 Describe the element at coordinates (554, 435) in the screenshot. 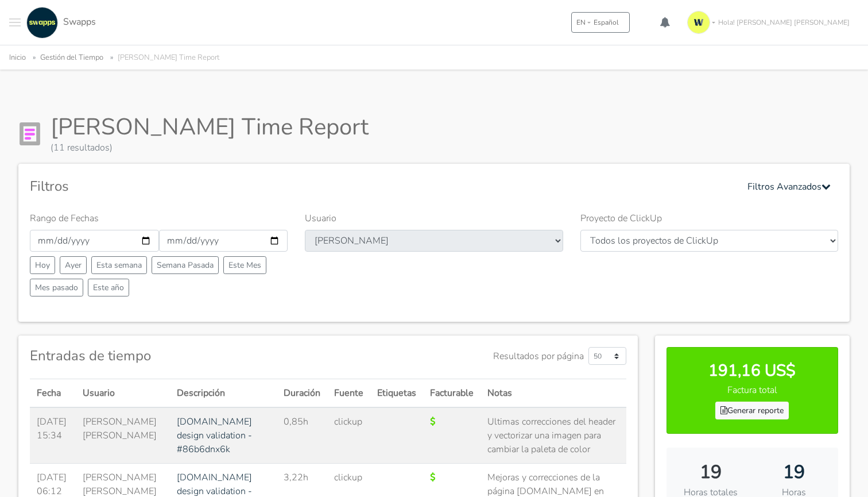

I see `td: Ultimas correcciones del header y vectorizar una imagen para cambiar la paleta de color` at that location.